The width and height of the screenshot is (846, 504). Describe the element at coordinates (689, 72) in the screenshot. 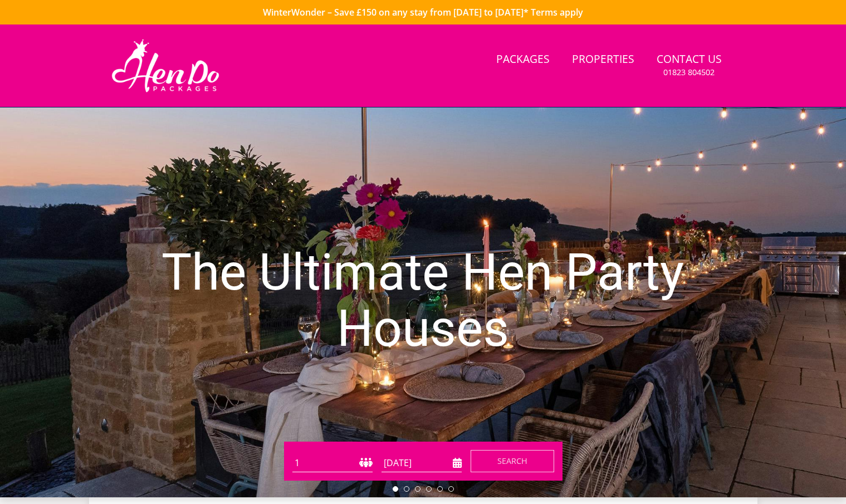

I see `small: 01823 804502` at that location.